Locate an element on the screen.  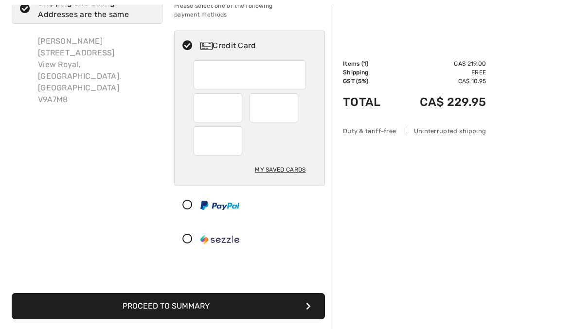
td: Shipping is located at coordinates (369, 72).